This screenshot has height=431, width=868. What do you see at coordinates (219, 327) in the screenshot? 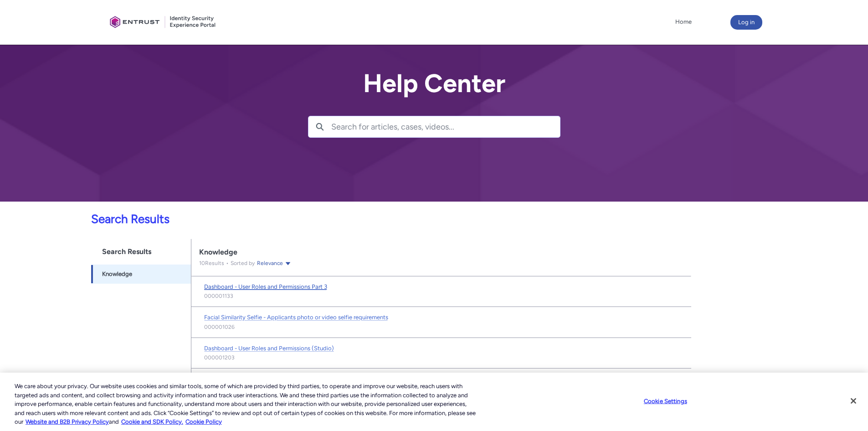
I see `lightning-formatted-text: 000001026` at bounding box center [219, 327].